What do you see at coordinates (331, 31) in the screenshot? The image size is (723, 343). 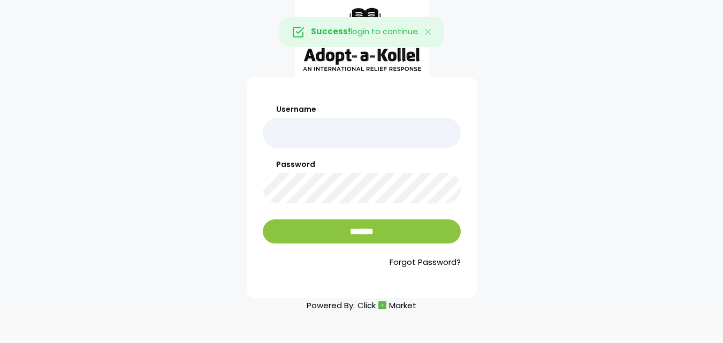 I see `strong: Success!` at bounding box center [331, 31].